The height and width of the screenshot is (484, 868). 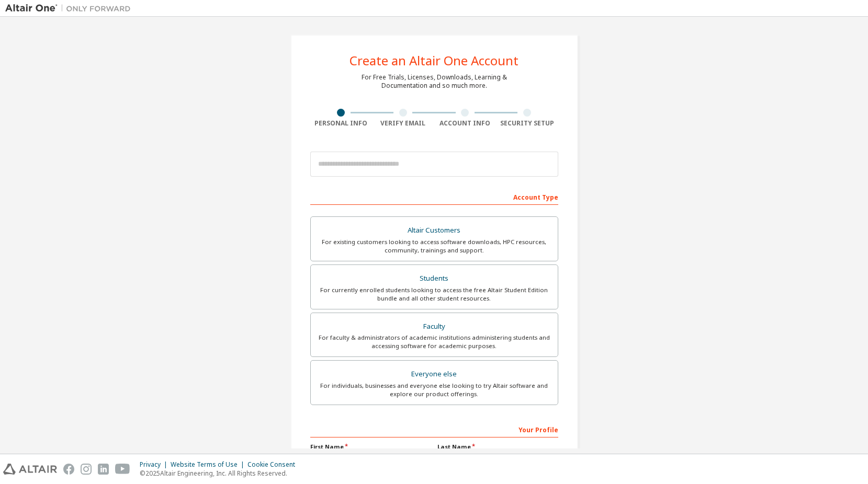 I want to click on div: For individuals, businesses and everyone else looking to try Altair software and explore our prod..., so click(x=434, y=390).